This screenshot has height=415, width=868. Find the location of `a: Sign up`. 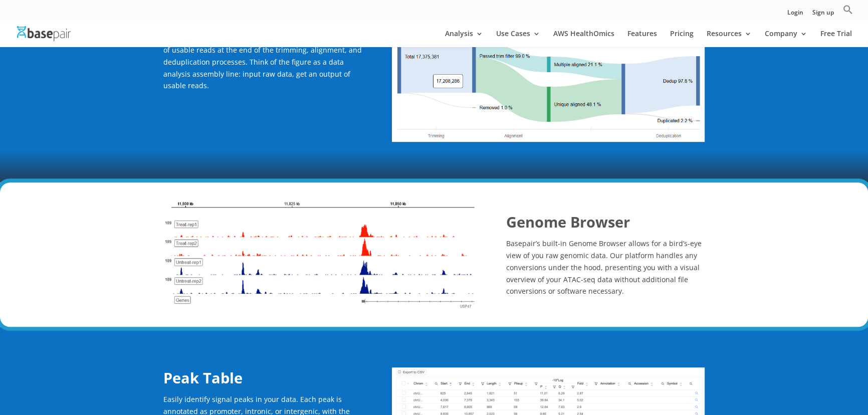

a: Sign up is located at coordinates (823, 14).